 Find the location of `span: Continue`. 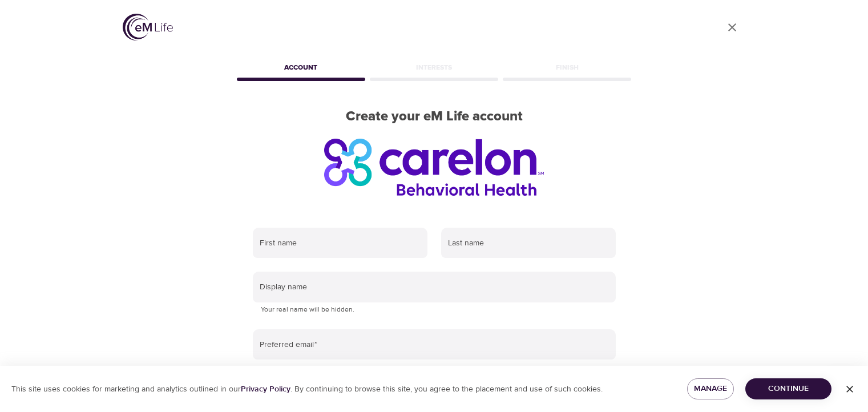

span: Continue is located at coordinates (788, 388).